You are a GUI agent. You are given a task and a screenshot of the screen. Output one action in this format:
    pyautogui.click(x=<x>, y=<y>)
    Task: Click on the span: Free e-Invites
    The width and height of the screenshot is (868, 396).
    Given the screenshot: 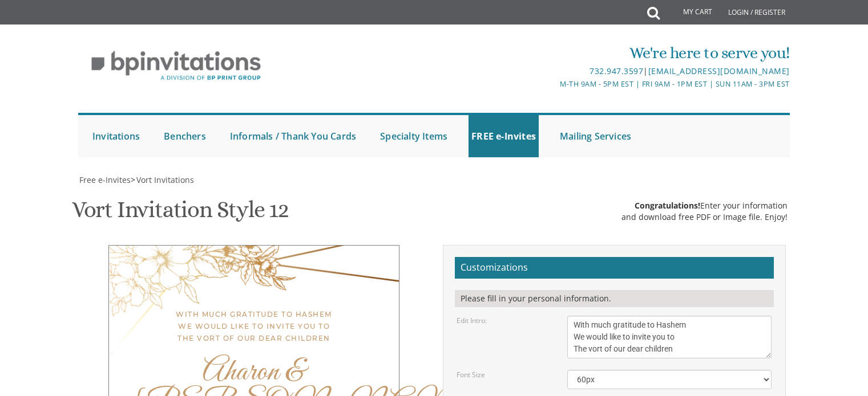 What is the action you would take?
    pyautogui.click(x=105, y=180)
    